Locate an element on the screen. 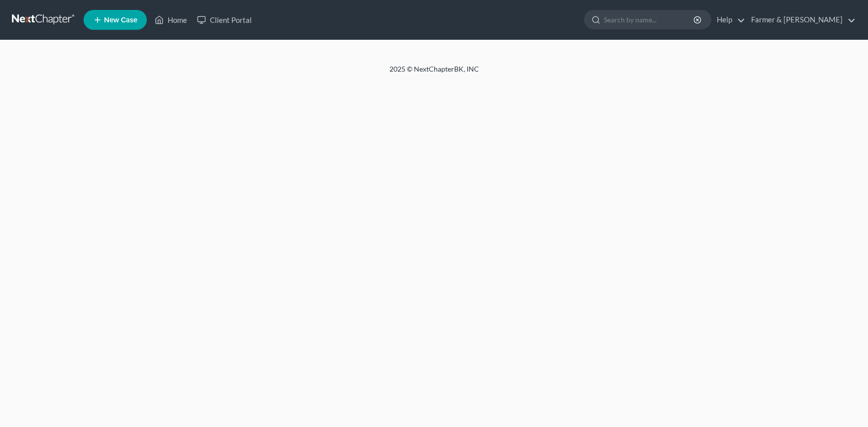 The width and height of the screenshot is (868, 427). a: Client Portal is located at coordinates (224, 20).